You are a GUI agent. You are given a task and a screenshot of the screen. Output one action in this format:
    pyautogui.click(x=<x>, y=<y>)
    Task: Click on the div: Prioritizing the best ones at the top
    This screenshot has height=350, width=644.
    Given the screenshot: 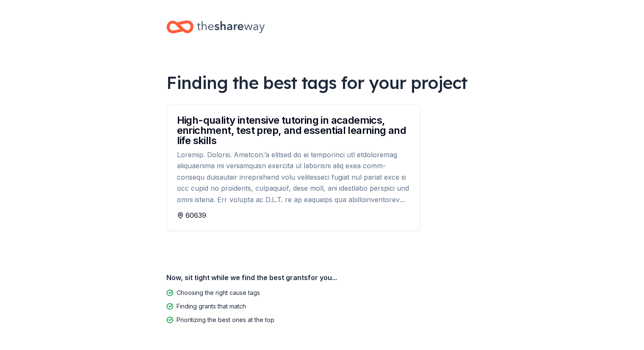 What is the action you would take?
    pyautogui.click(x=225, y=321)
    